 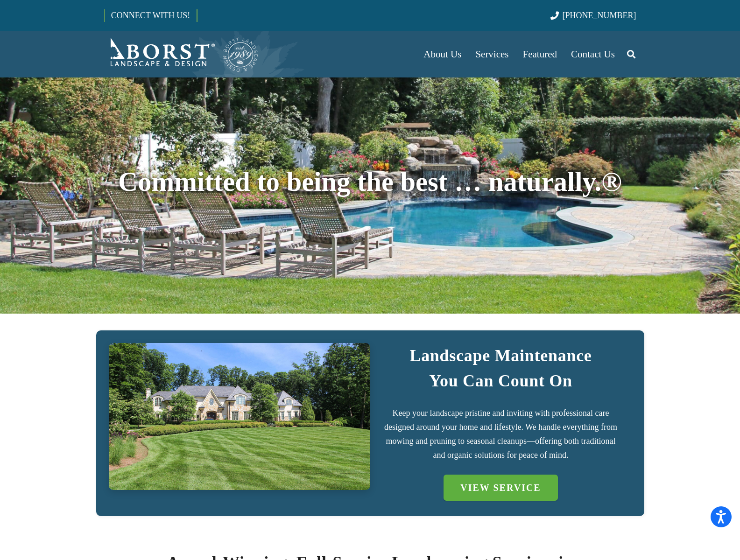 What do you see at coordinates (500, 355) in the screenshot?
I see `strong: Landscape Maintenance` at bounding box center [500, 355].